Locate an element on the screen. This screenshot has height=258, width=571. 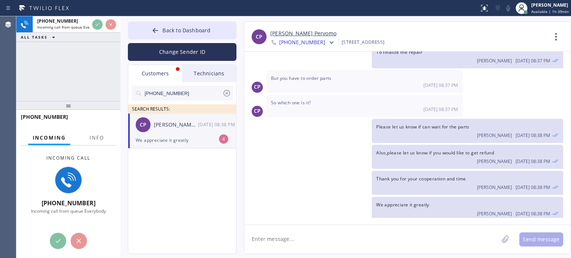
button: ALL TASKS is located at coordinates (39, 37).